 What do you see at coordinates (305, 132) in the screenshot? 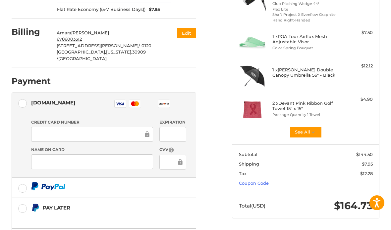
I see `button: See All` at bounding box center [305, 132].